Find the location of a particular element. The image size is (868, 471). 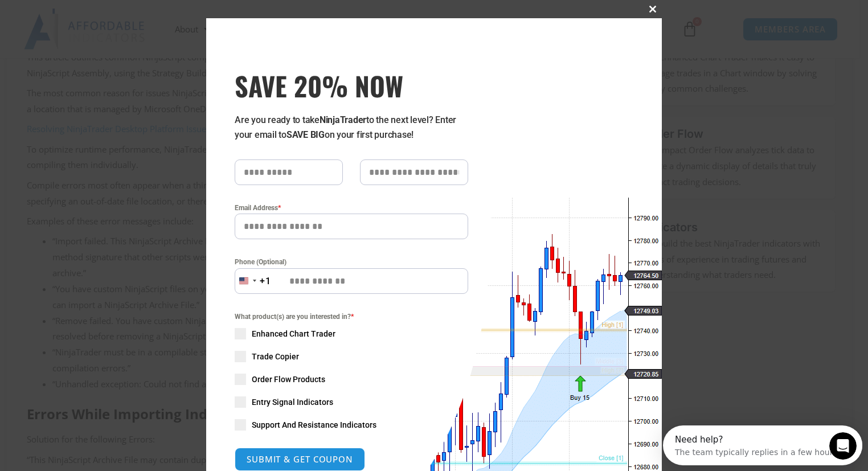

label: Enhanced Chart Trader is located at coordinates (351, 334).